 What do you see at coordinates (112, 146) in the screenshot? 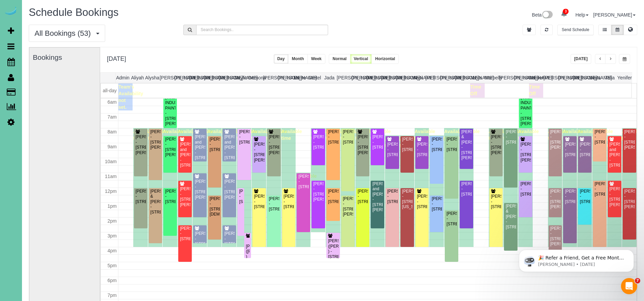
I see `span: 9am` at bounding box center [112, 146].